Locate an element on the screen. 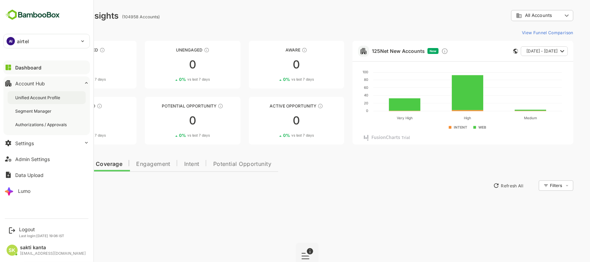 The width and height of the screenshot is (590, 262). span: Potential Opportunity is located at coordinates (218, 164).